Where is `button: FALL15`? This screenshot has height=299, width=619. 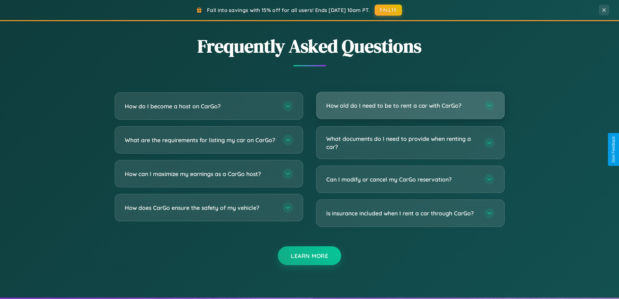
button: FALL15 is located at coordinates (388, 10).